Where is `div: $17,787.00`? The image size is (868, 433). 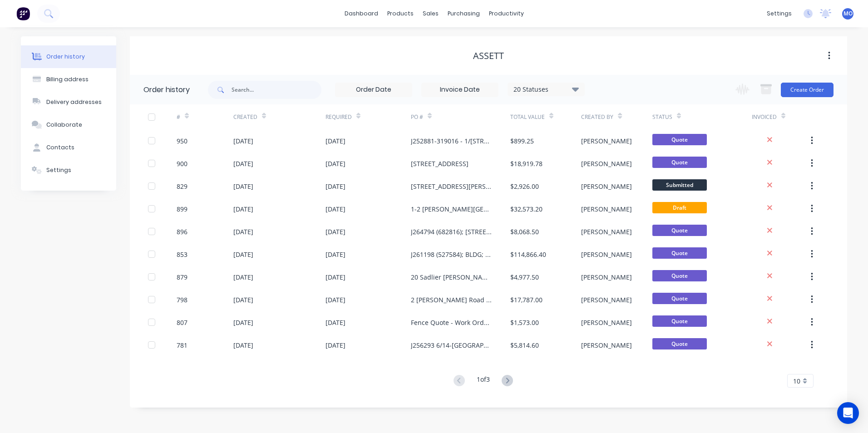
div: $17,787.00 is located at coordinates (526, 300).